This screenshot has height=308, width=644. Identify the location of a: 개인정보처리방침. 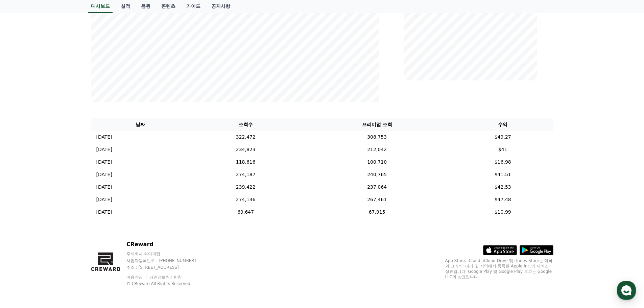
(165, 277).